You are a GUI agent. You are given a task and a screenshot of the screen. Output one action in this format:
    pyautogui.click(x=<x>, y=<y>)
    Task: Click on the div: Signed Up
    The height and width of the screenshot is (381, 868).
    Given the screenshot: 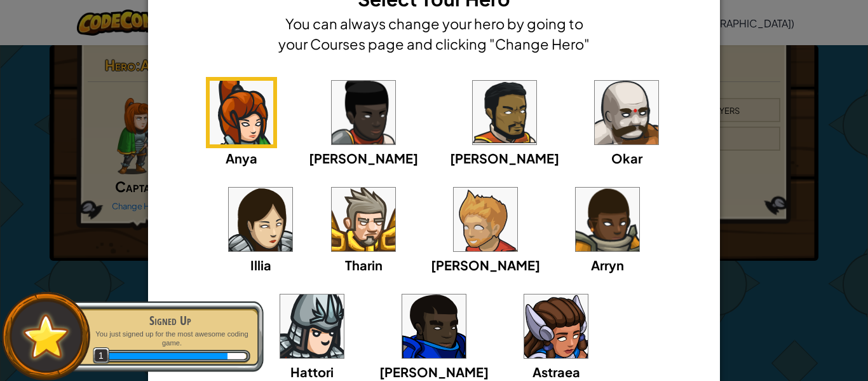 What is the action you would take?
    pyautogui.click(x=171, y=321)
    